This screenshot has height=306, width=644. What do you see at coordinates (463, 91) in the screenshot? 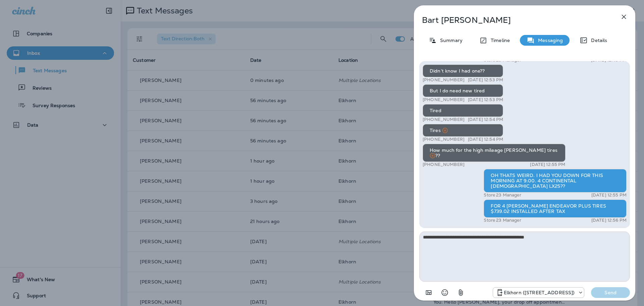
I see `div: But I do need new tired` at bounding box center [463, 91].